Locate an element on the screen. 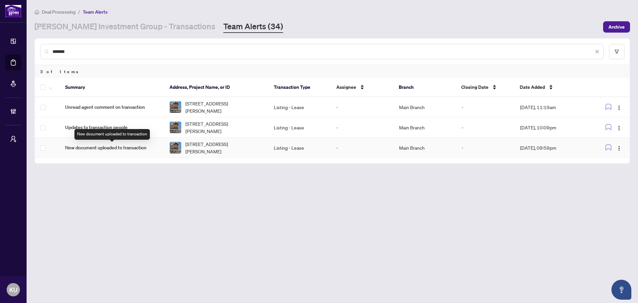  th: Closing Date is located at coordinates (485, 87).